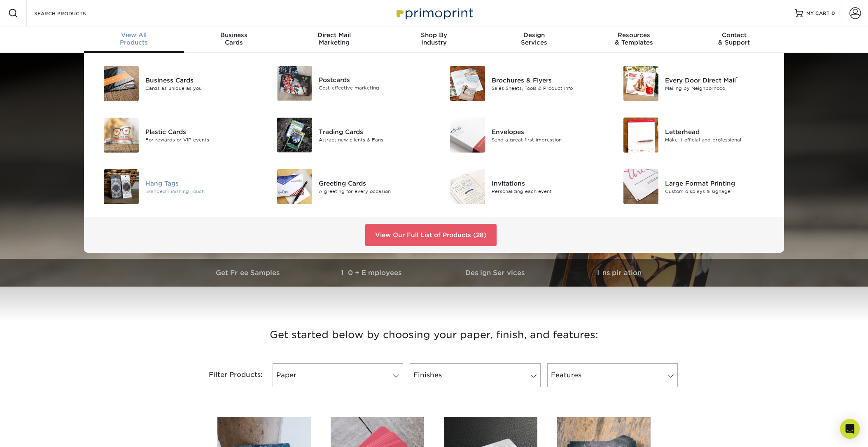 The height and width of the screenshot is (447, 868). What do you see at coordinates (434, 35) in the screenshot?
I see `span: Shop By` at bounding box center [434, 35].